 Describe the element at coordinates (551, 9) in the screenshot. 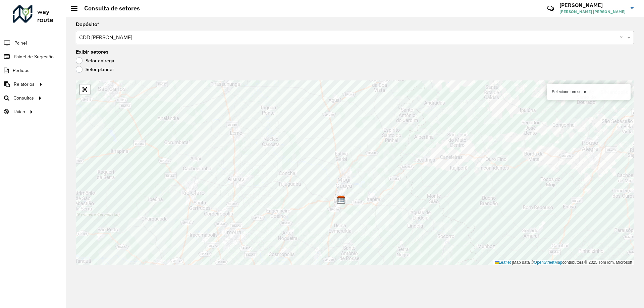

I see `a: Contato Rápido` at that location.